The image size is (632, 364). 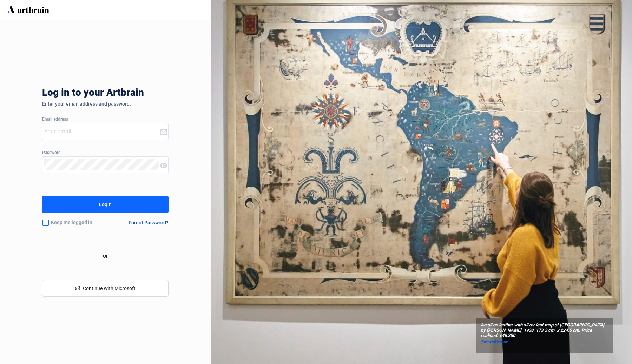 I want to click on span: windows, so click(x=78, y=289).